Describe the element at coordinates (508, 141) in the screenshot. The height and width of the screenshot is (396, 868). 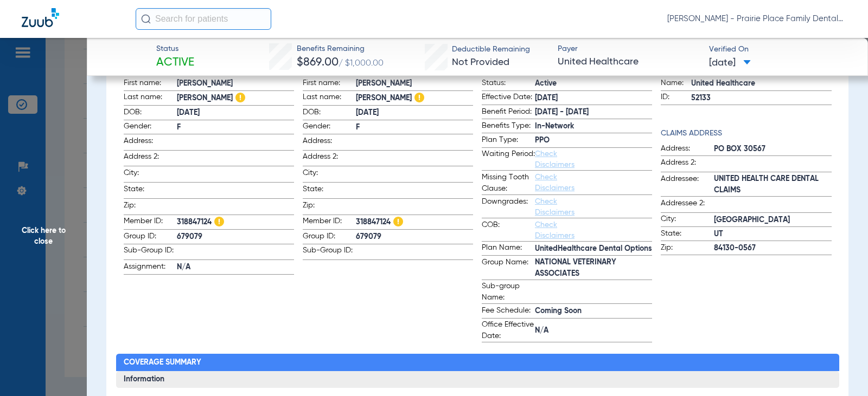
I see `span: Plan Type:` at that location.